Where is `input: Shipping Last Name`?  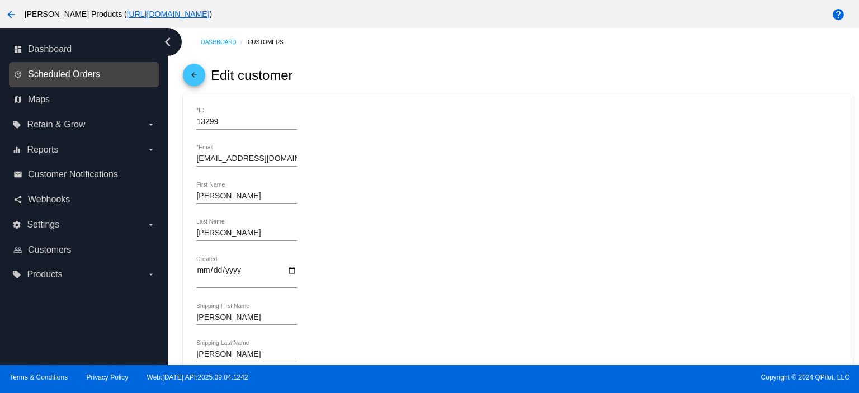 input: Shipping Last Name is located at coordinates (247, 355).